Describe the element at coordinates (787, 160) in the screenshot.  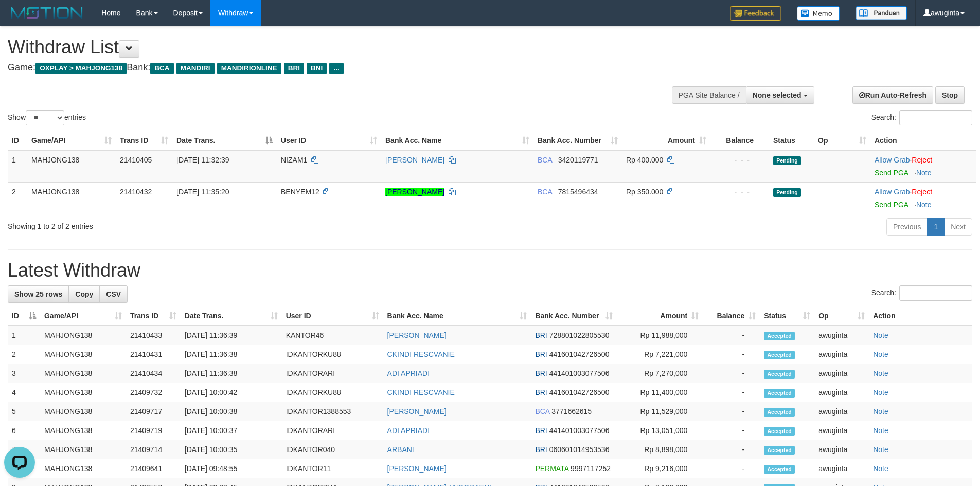
I see `span: Pending` at that location.